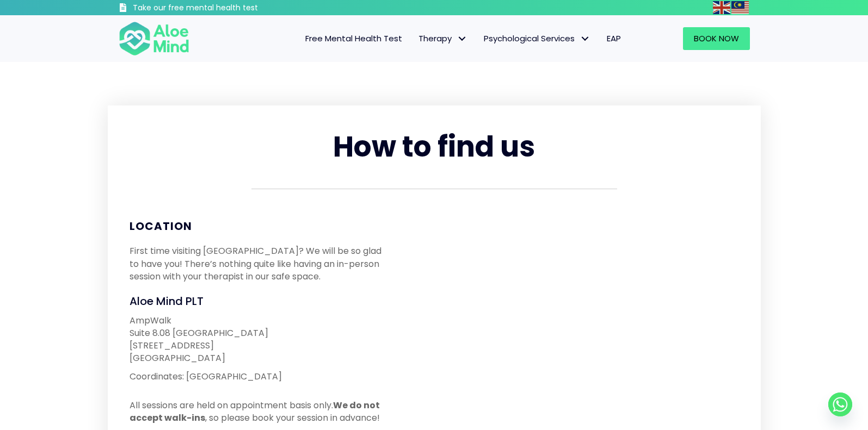 The image size is (868, 430). What do you see at coordinates (722, 7) in the screenshot?
I see `a: English` at bounding box center [722, 7].